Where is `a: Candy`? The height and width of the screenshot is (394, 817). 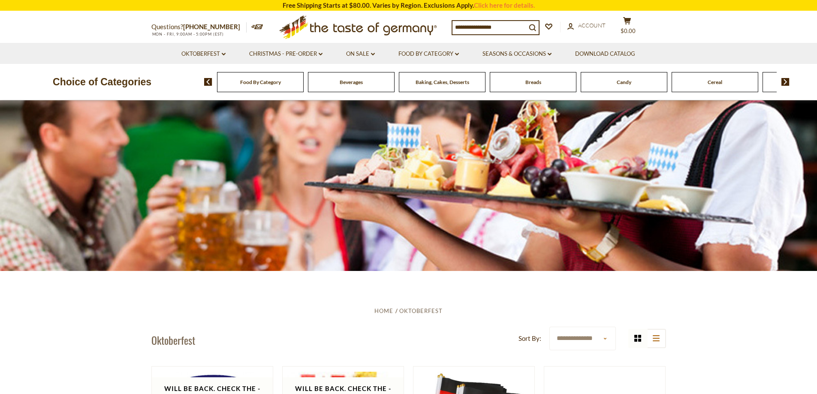 a: Candy is located at coordinates (624, 82).